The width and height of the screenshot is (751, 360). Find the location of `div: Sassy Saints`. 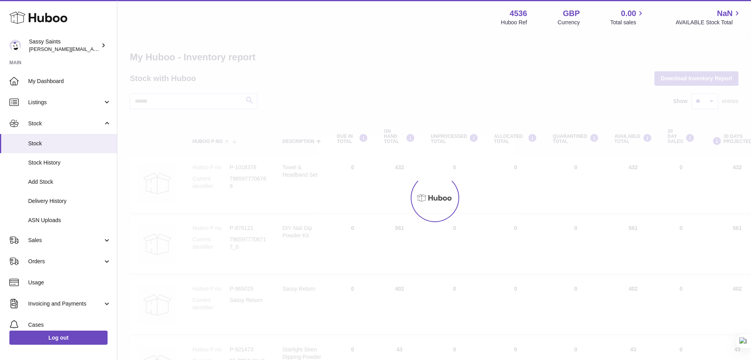

div: Sassy Saints is located at coordinates (64, 45).